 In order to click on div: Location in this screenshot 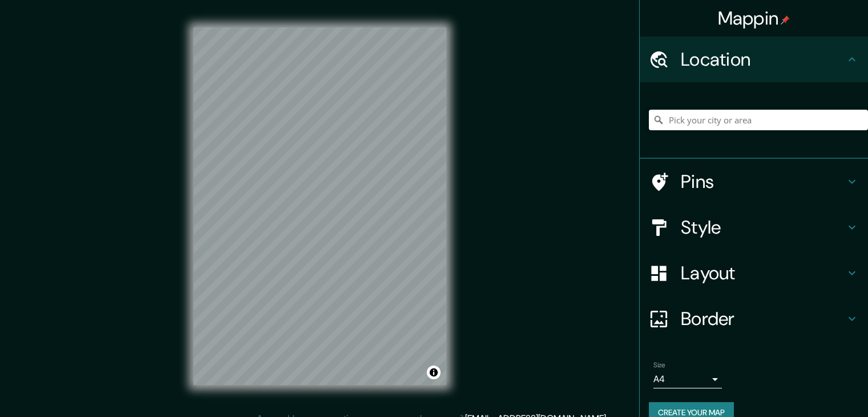, I will do `click(754, 59)`.